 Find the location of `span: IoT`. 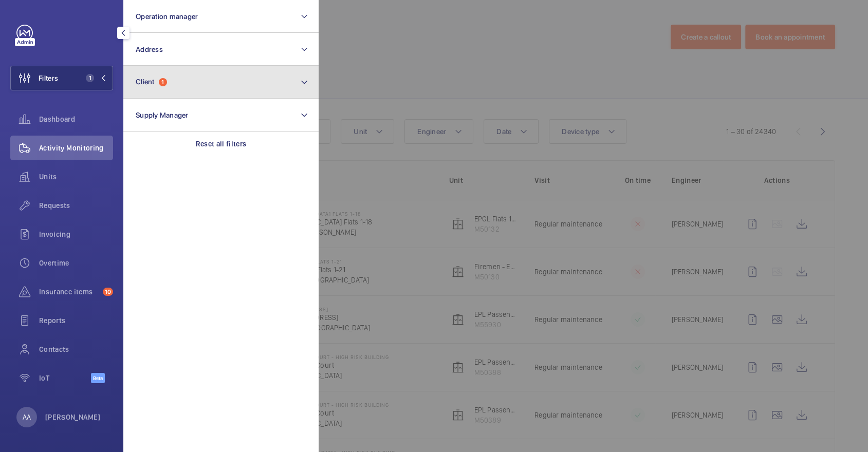

span: IoT is located at coordinates (65, 378).